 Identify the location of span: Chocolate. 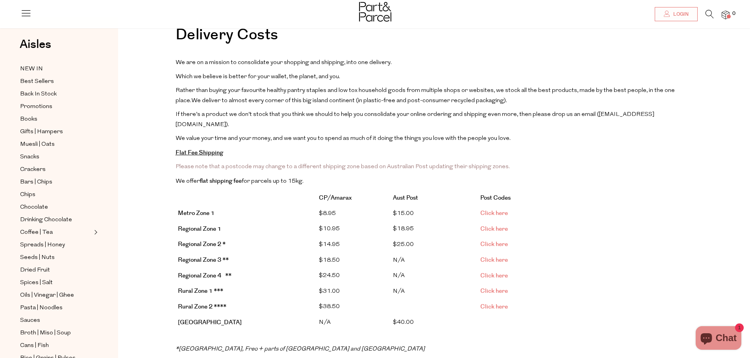
(34, 208).